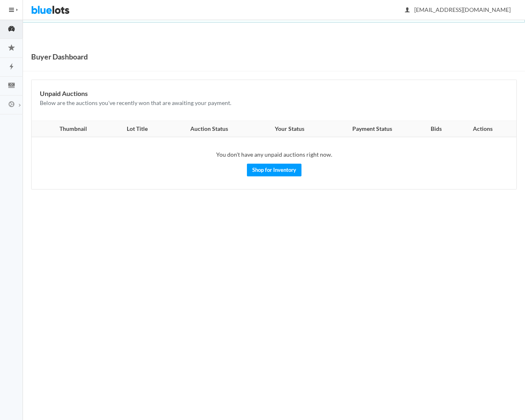 The height and width of the screenshot is (420, 525). Describe the element at coordinates (274, 103) in the screenshot. I see `p: Below are the auctions you've recently won that are awaiting your payment.` at that location.